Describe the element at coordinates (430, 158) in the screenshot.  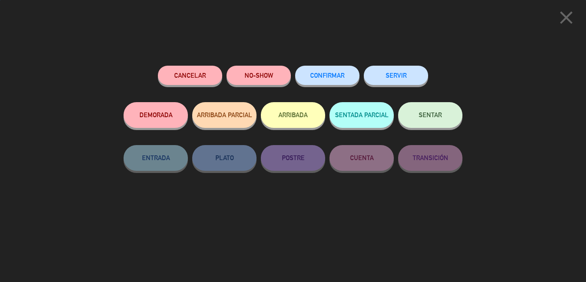
I see `button: TRANSICIÓN` at that location.